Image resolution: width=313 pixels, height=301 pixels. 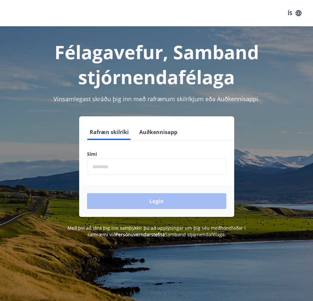 What do you see at coordinates (295, 13) in the screenshot?
I see `button: ÍS` at bounding box center [295, 13].